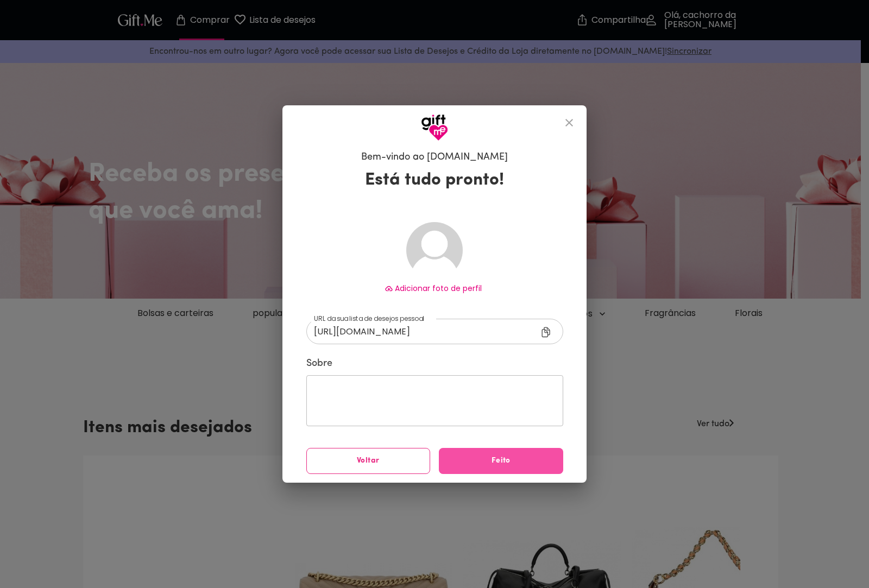 Image resolution: width=869 pixels, height=588 pixels. Describe the element at coordinates (501, 460) in the screenshot. I see `font: Feito` at that location.